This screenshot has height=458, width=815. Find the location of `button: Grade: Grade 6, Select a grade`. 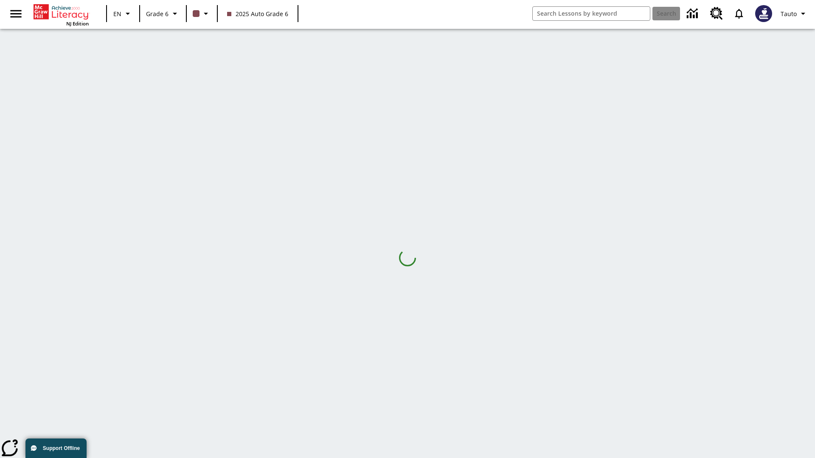

button: Grade: Grade 6, Select a grade is located at coordinates (163, 14).